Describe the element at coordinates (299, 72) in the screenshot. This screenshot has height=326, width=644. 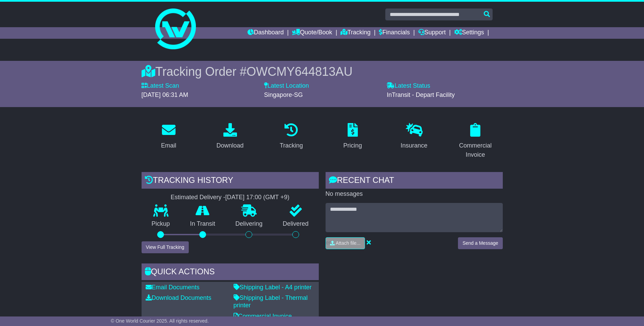
I see `span: OWCMY644813AU` at that location.